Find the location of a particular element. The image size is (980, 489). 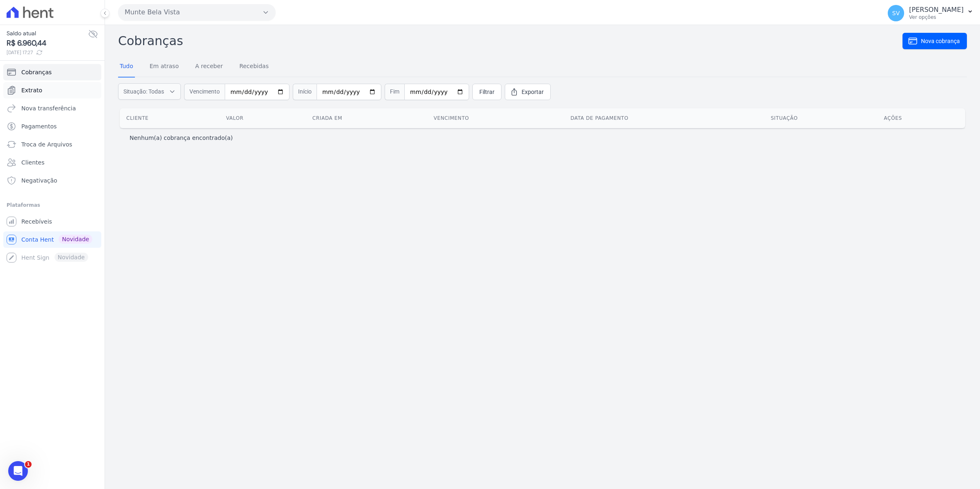

div: Plataformas is located at coordinates (52, 205).